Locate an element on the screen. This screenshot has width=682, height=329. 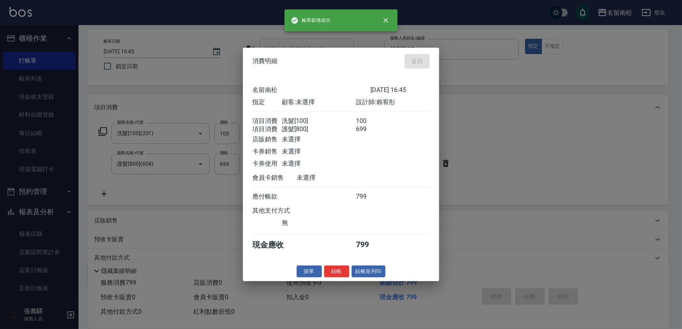
button: 掛單 is located at coordinates (309, 271).